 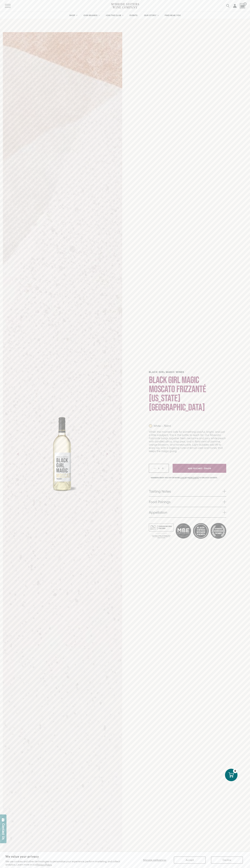 I want to click on a: OUR STORY, so click(x=151, y=15).